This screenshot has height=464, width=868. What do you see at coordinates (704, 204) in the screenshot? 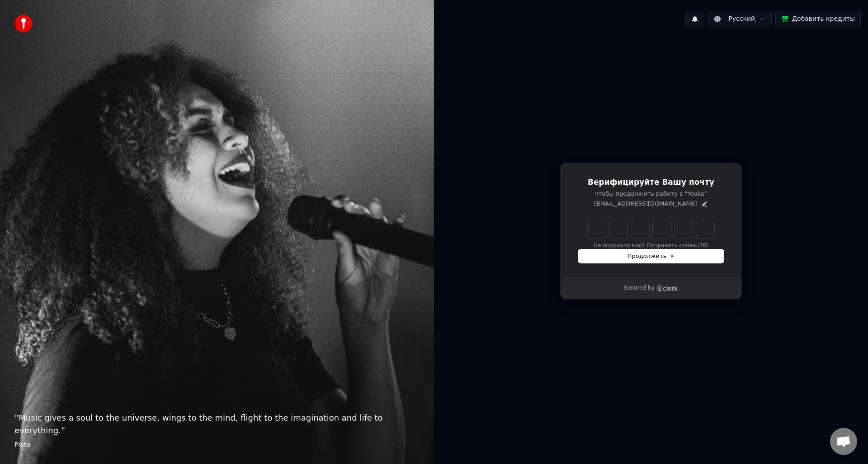
I see `button: Edit` at bounding box center [704, 204].